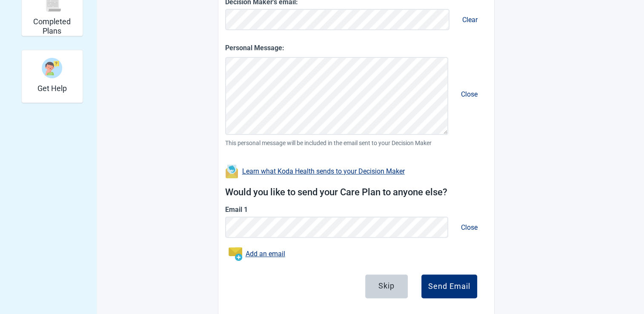 This screenshot has height=314, width=644. I want to click on button: Skip, so click(387, 286).